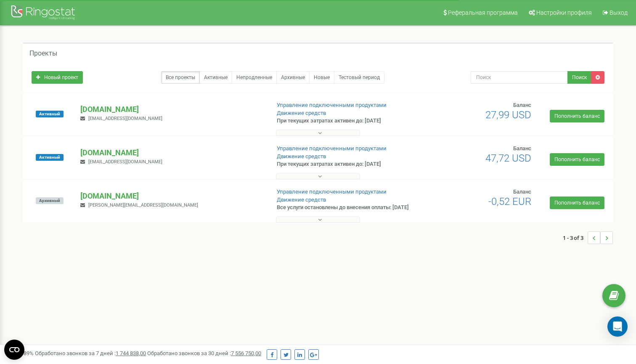 The height and width of the screenshot is (364, 636). I want to click on div: Open Intercom Messenger, so click(617, 326).